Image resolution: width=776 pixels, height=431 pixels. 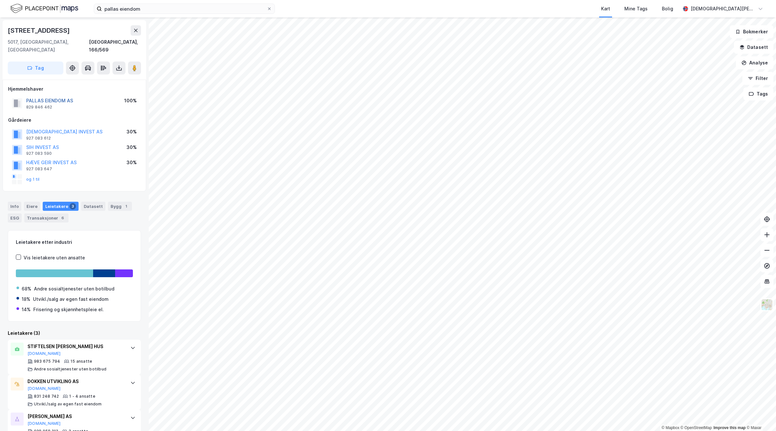 I want to click on div: Datasett, so click(x=93, y=206).